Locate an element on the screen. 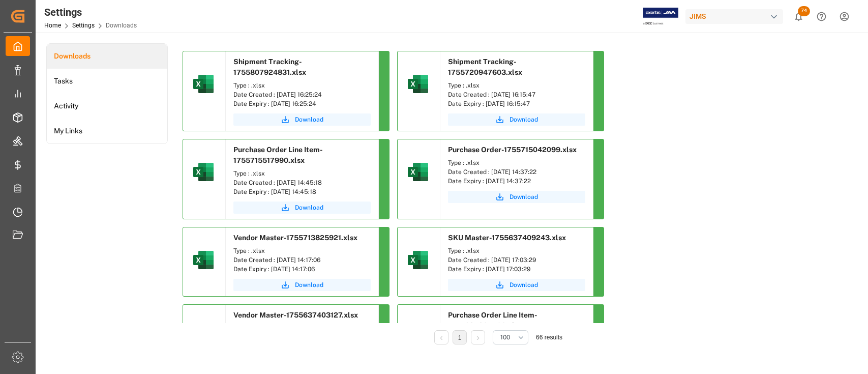 The image size is (868, 374). span: Vendor Master-1755637403127.xlsx is located at coordinates (296, 315).